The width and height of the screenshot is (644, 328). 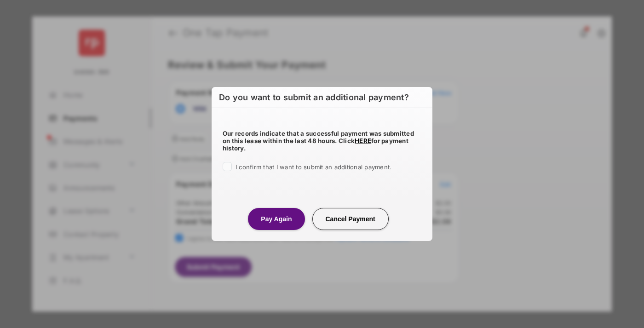 What do you see at coordinates (313, 167) in the screenshot?
I see `span: I confirm that I want to submit an additional payment.` at bounding box center [313, 167].